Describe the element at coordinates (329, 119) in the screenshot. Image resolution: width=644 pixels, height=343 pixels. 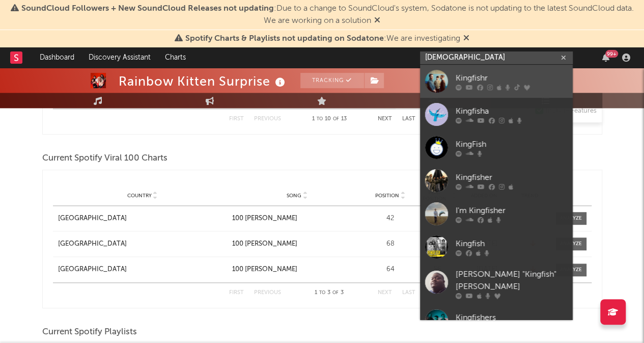
I see `div: 1 10 13` at that location.